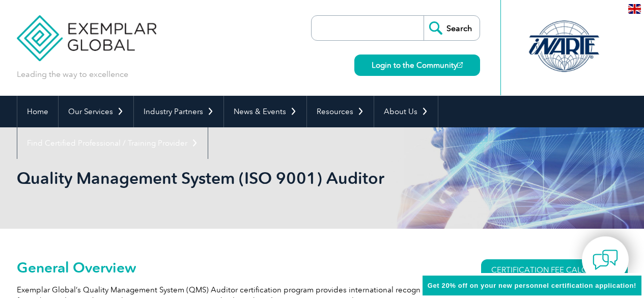 The width and height of the screenshot is (644, 298). What do you see at coordinates (452, 28) in the screenshot?
I see `input: Search` at bounding box center [452, 28].